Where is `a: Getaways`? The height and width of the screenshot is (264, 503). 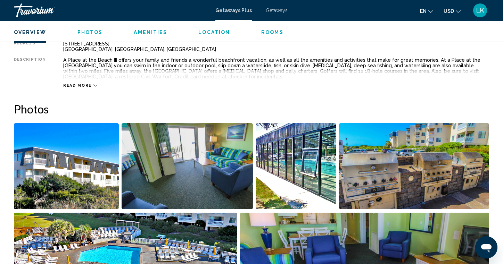
a: Getaways is located at coordinates (276, 10).